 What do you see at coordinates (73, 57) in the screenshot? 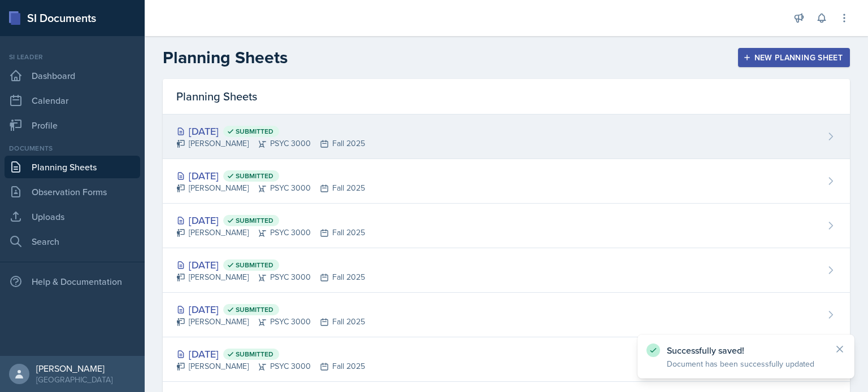
I see `div: Si leader` at bounding box center [73, 57].